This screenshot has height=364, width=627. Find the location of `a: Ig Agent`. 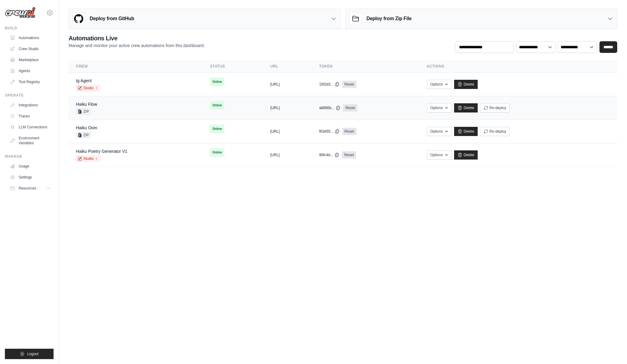

a: Ig Agent is located at coordinates (83, 81).